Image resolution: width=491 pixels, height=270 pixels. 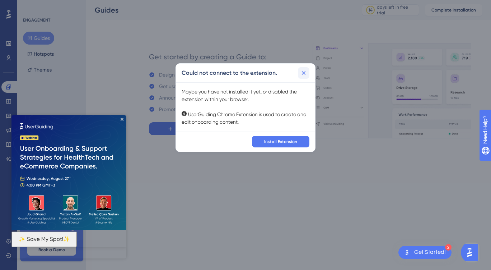 What do you see at coordinates (111, 4) in the screenshot?
I see `div: Close Preview` at bounding box center [111, 4].